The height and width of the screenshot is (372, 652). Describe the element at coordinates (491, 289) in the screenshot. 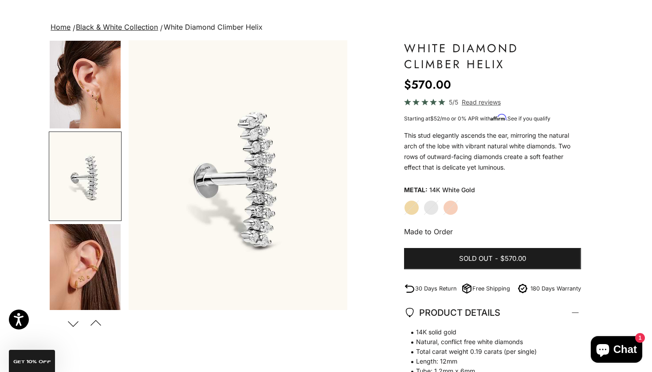

I see `p: Free Shipping` at that location.